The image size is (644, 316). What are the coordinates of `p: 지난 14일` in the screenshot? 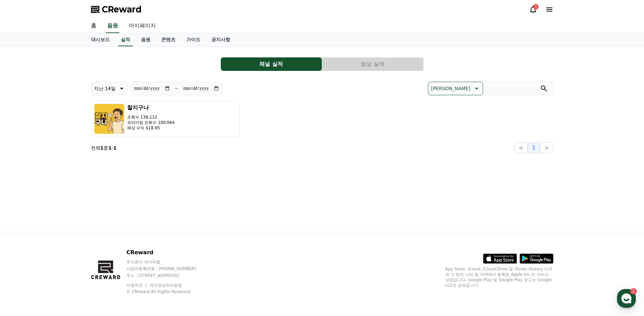 It's located at (105, 88).